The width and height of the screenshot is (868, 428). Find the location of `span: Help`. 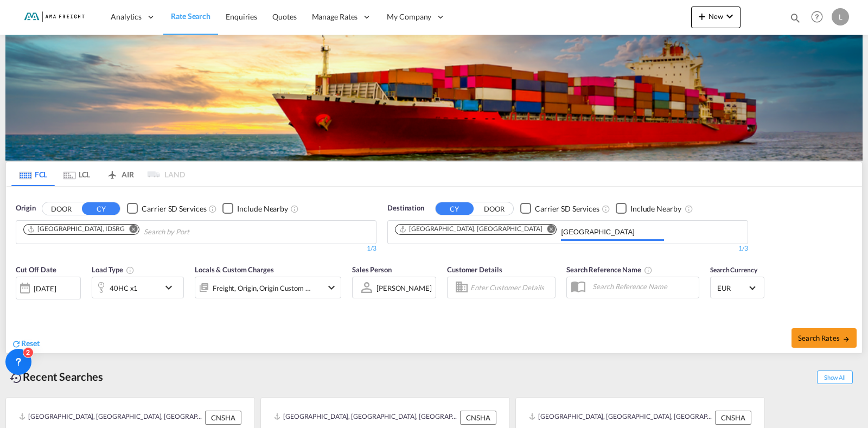

span: Help is located at coordinates (817, 17).